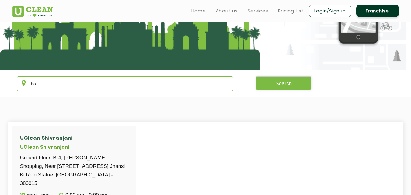  What do you see at coordinates (125, 84) in the screenshot?
I see `input: Enter city/area/pin Code` at bounding box center [125, 84].